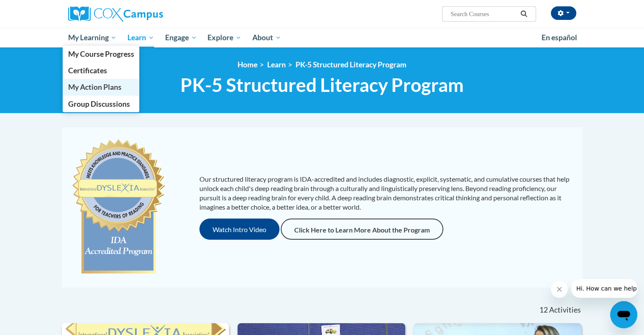  I want to click on span: Engage, so click(181, 38).